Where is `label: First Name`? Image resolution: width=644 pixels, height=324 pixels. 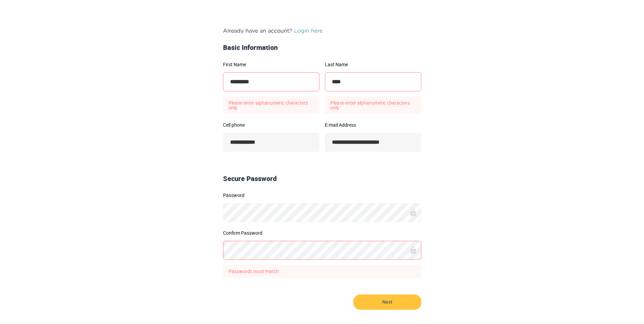 label: First Name is located at coordinates (272, 64).